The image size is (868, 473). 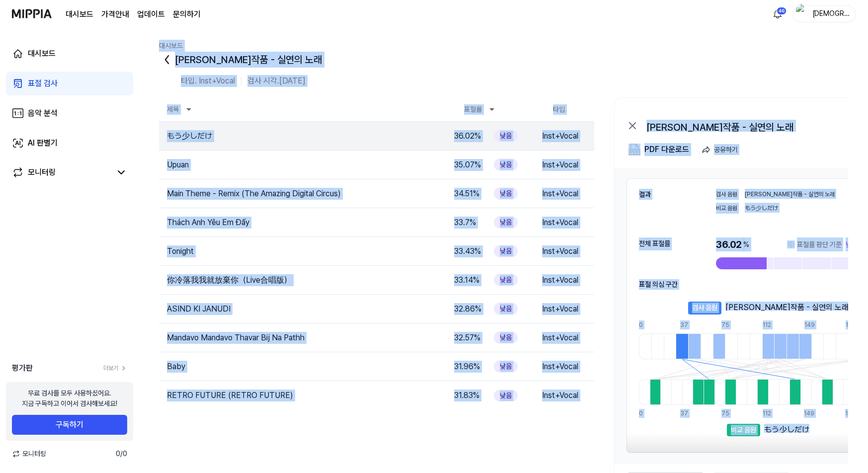 What do you see at coordinates (634, 150) in the screenshot?
I see `img: PDF Download` at bounding box center [634, 150].